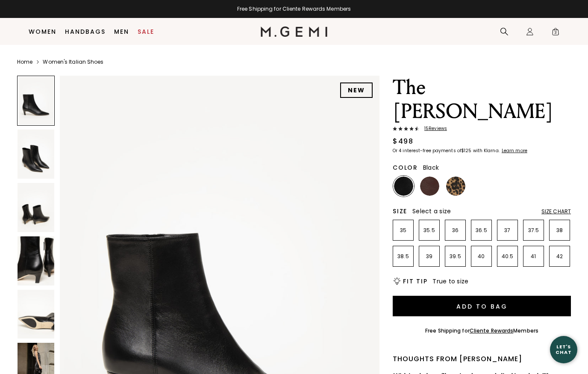 Image resolution: width=588 pixels, height=374 pixels. I want to click on klarna-placement-style-body: with Klarna, so click(486, 151).